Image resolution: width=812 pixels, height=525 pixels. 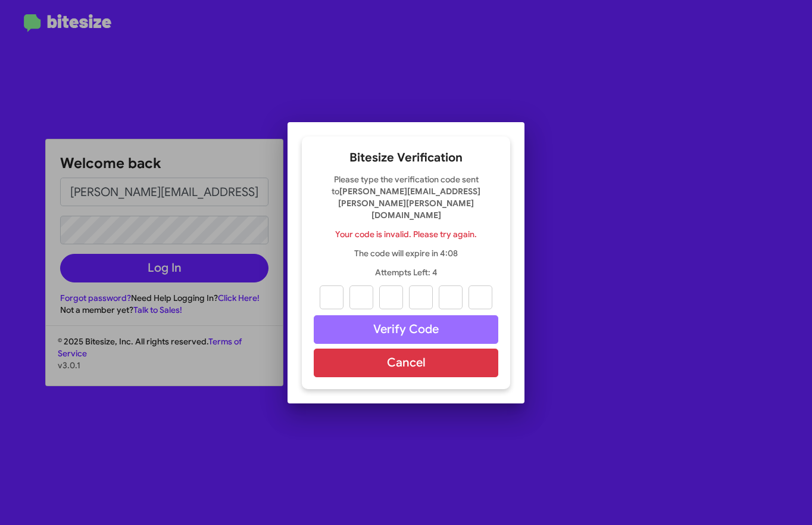 I want to click on p: Your code is invalid. Please try again., so click(x=406, y=234).